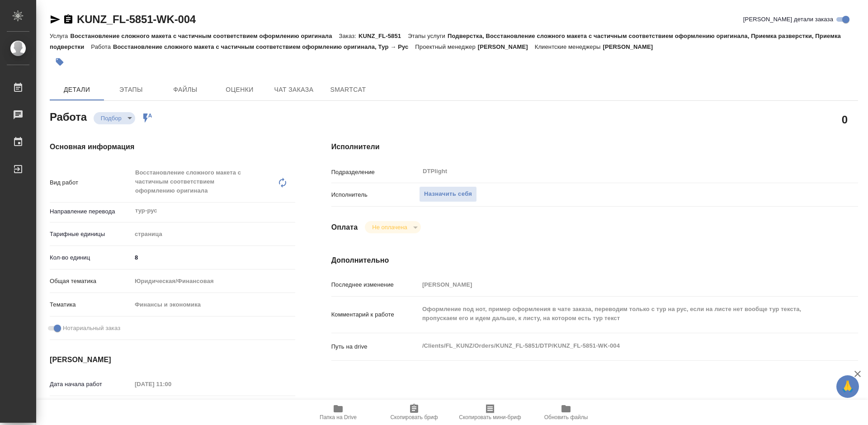 This screenshot has width=868, height=425. Describe the element at coordinates (55, 20) in the screenshot. I see `button: Скопировать ссылку для ЯМессенджера` at that location.